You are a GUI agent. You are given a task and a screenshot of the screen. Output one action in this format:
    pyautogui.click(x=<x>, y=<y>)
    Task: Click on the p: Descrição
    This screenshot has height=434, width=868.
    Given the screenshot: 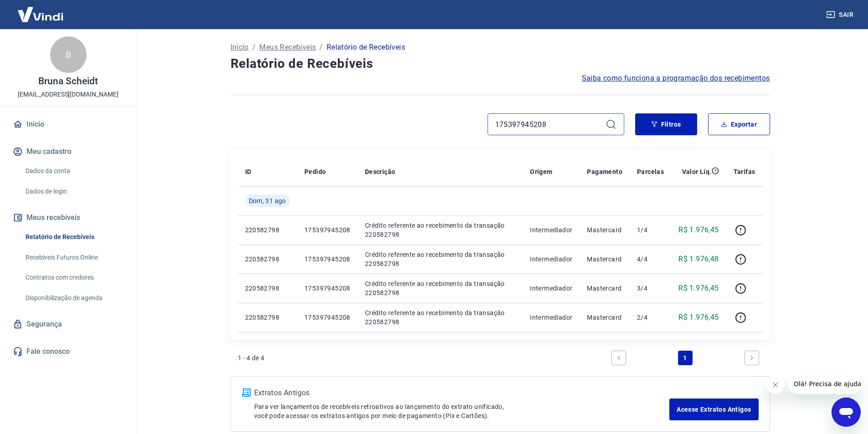 What is the action you would take?
    pyautogui.click(x=380, y=171)
    